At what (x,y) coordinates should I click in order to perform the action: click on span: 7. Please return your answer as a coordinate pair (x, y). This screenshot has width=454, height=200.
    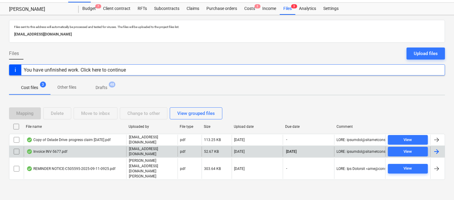
    Looking at the image, I should click on (98, 6).